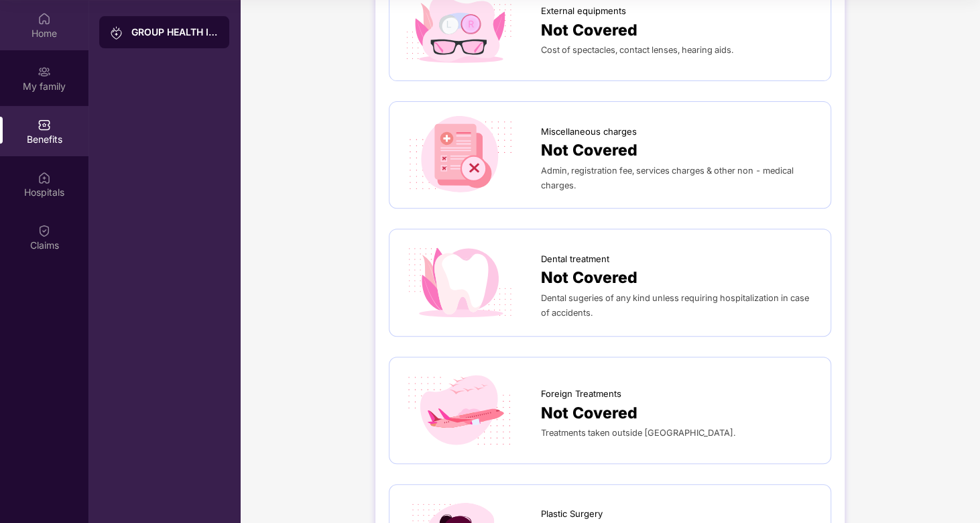  What do you see at coordinates (44, 178) in the screenshot?
I see `img: svg+xml;base64,PHN2ZyBpZD0iSG9zcGl0YWxzIiB4bWxucz0iaHR0cDovL3d3dy53My5vcmcvMjAwMC9zdmciIHdpZHRoPS...` at bounding box center [44, 178].